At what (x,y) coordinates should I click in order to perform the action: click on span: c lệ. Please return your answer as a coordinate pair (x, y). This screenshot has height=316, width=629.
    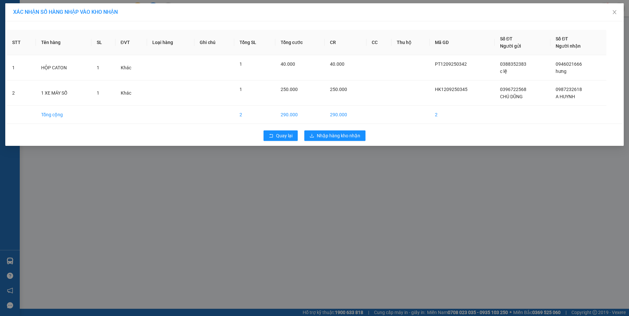
    Looking at the image, I should click on (503, 71).